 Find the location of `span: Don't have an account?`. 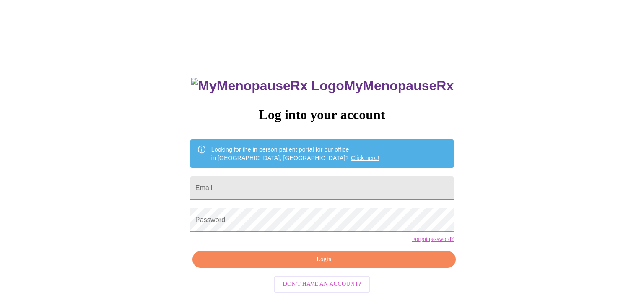

span: Don't have an account? is located at coordinates (322, 284).